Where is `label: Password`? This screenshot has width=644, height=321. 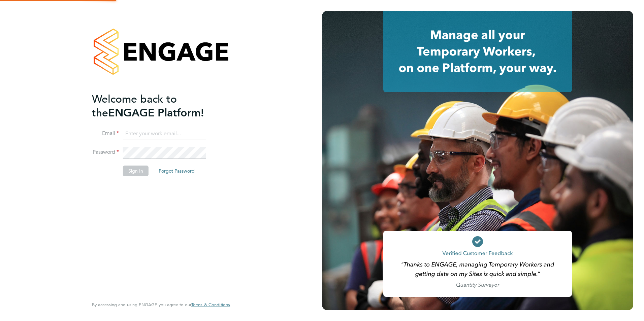 label: Password is located at coordinates (106, 152).